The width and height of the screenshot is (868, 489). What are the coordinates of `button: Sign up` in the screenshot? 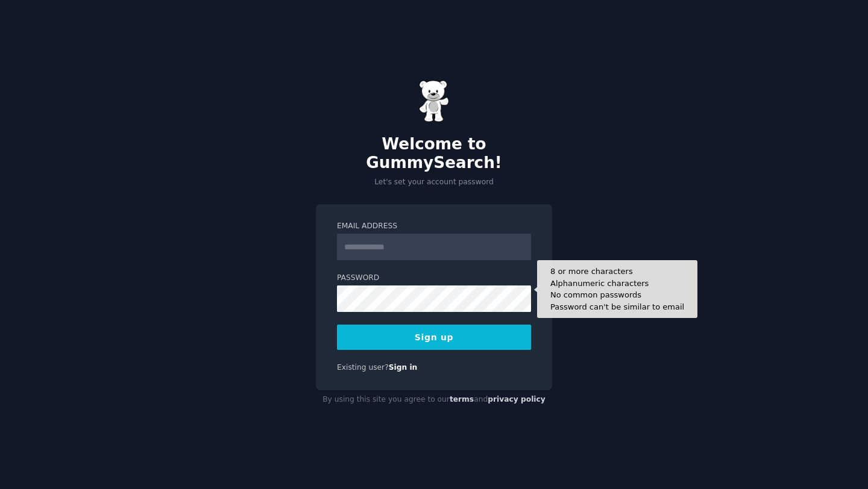 It's located at (434, 337).